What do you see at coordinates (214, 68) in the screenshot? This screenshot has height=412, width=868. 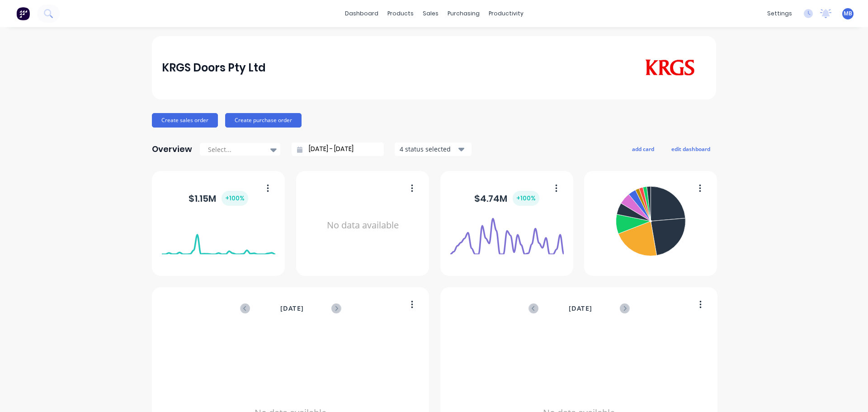 I see `div: KRGS Doors Pty Ltd` at bounding box center [214, 68].